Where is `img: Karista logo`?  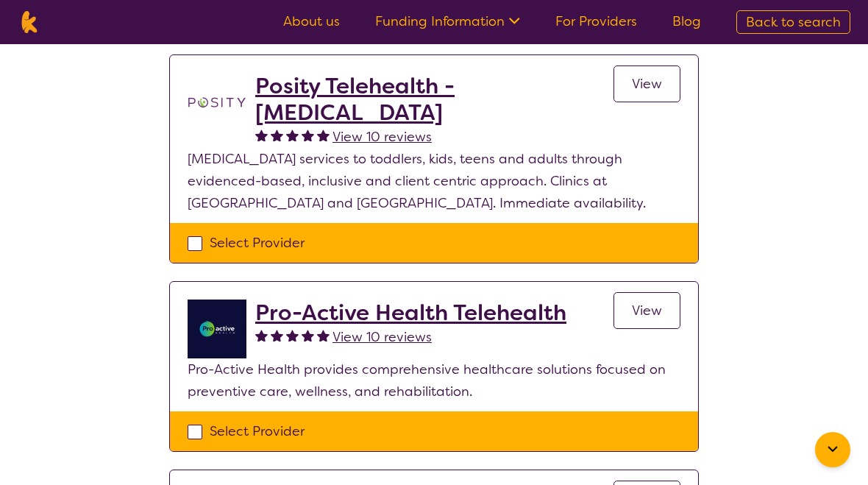 img: Karista logo is located at coordinates (28, 22).